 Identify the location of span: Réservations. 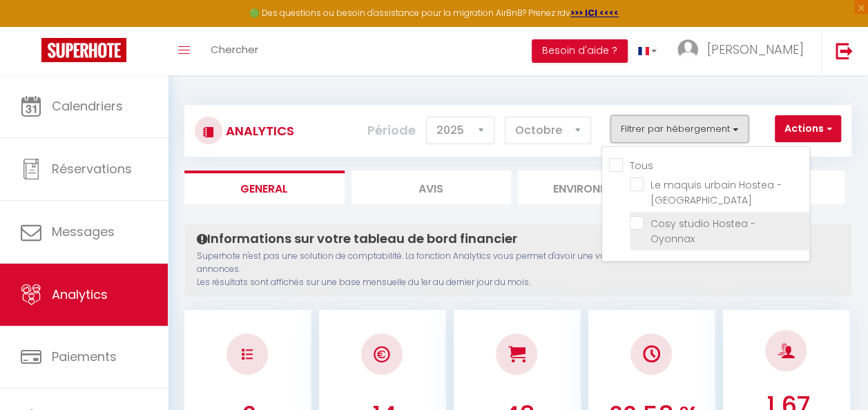
(92, 168).